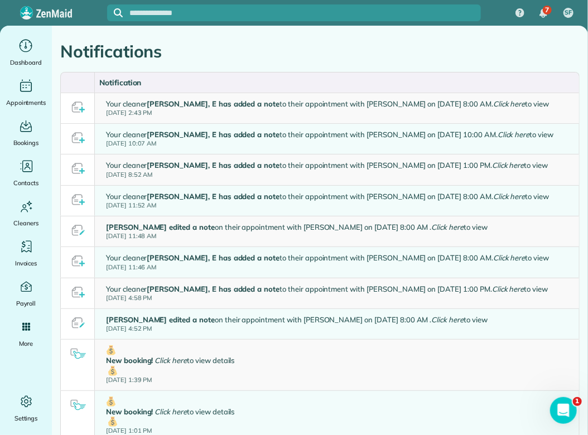 The width and height of the screenshot is (588, 435). Describe the element at coordinates (170, 365) in the screenshot. I see `div: to view details` at that location.